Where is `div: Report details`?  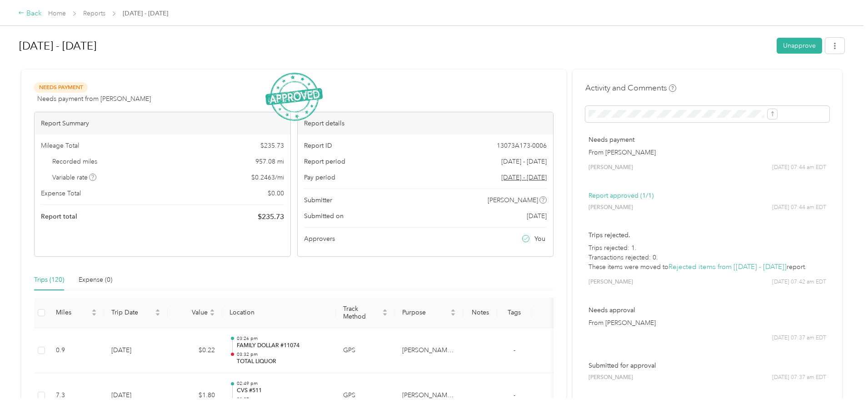 div: Report details is located at coordinates (425, 123).